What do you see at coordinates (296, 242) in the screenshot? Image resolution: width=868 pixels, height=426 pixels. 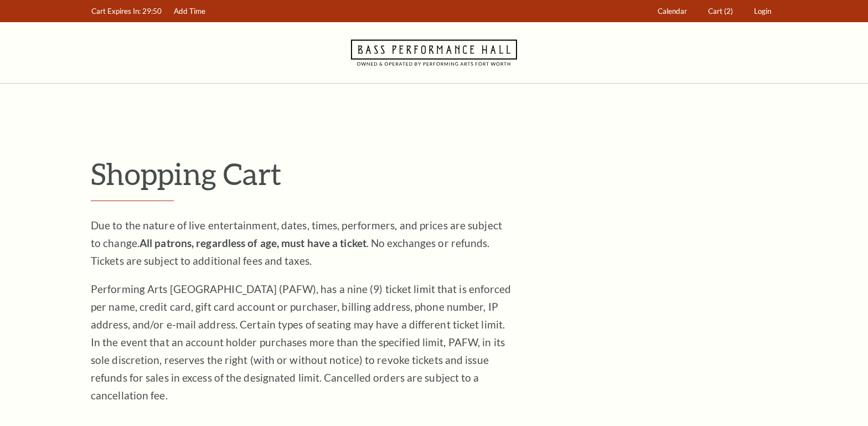 I see `span: Due to the nature of live entertainment, dates, times, performers, and prices are subject to chan...` at bounding box center [296, 242].